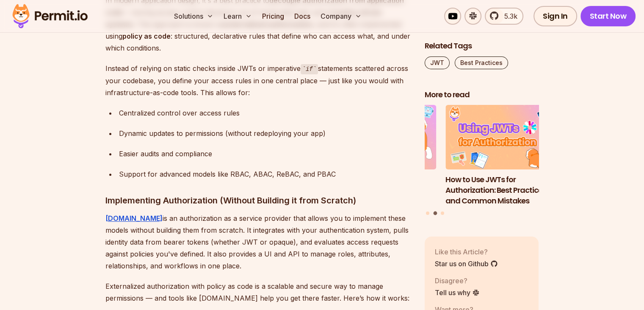 The width and height of the screenshot is (644, 310). I want to click on p: is an authorization as a service provider that allows you to implement these models without build..., so click(258, 242).